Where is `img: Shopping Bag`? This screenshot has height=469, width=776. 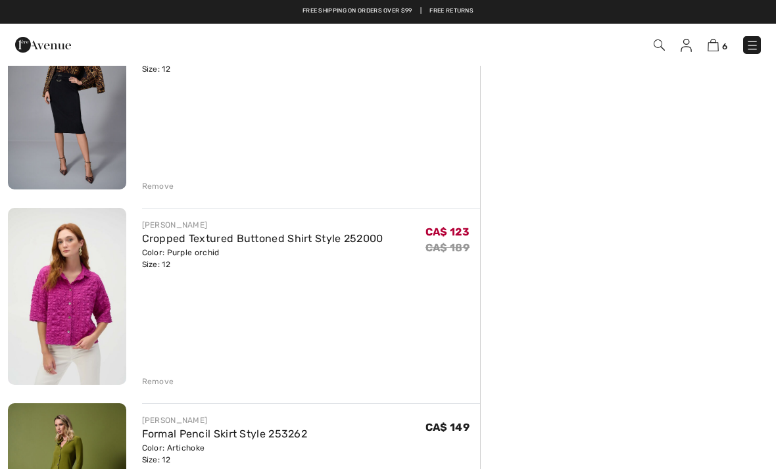
img: Shopping Bag is located at coordinates (713, 45).